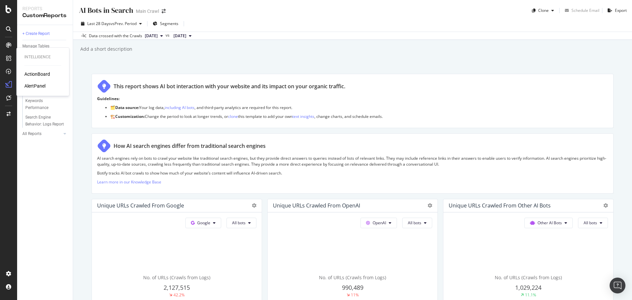 The image size is (632, 300). What do you see at coordinates (147, 11) in the screenshot?
I see `div: Main Crawl` at bounding box center [147, 11].